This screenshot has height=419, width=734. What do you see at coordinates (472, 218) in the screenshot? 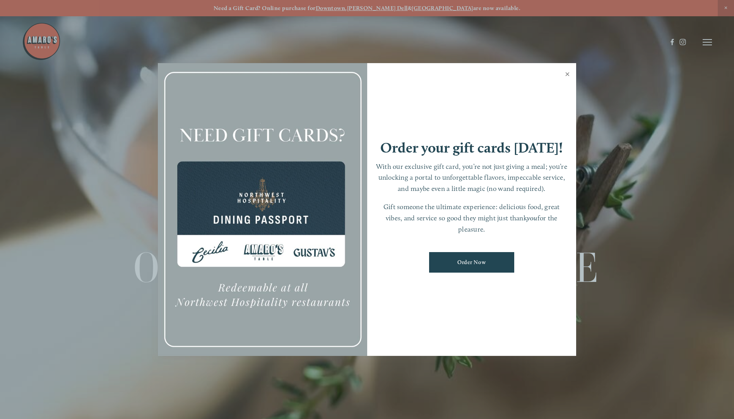
I see `p: Gift someone the ultimate experience: delicious food, great vibes, and service so good they might...` at bounding box center [472, 218].